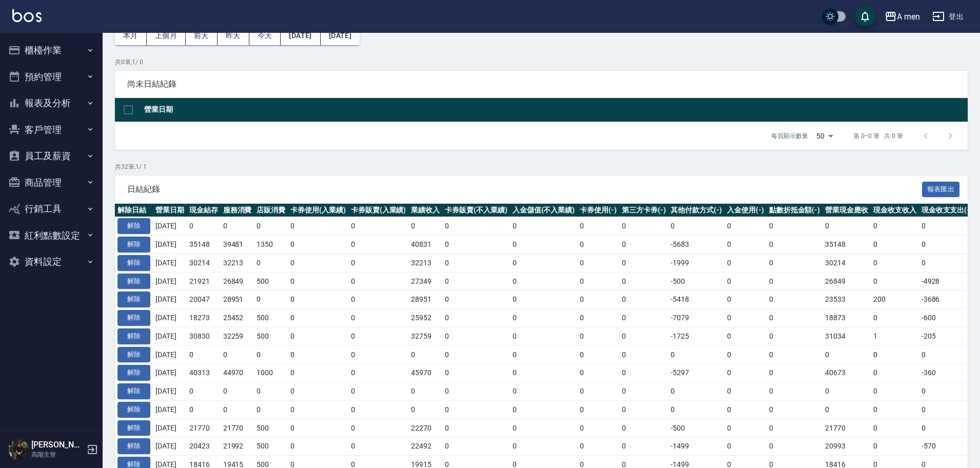  Describe the element at coordinates (541, 84) in the screenshot. I see `span: 尚未日結紀錄` at that location.